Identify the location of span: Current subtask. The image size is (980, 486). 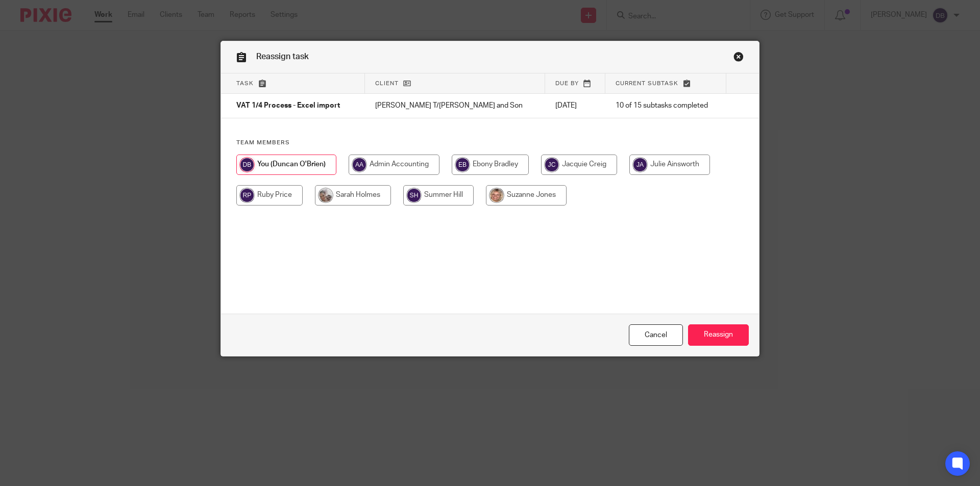
(647, 83).